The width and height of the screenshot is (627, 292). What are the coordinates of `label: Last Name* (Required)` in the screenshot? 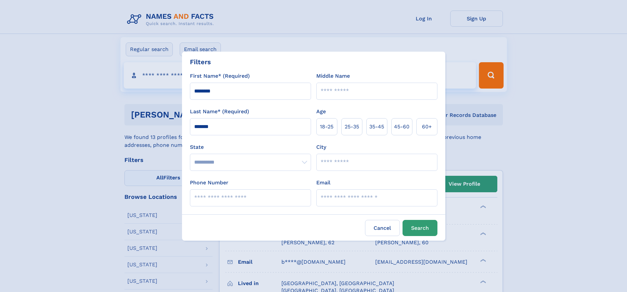 It's located at (220, 112).